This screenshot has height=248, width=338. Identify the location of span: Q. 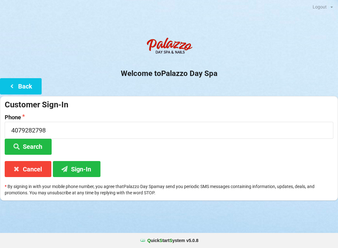
(149, 240).